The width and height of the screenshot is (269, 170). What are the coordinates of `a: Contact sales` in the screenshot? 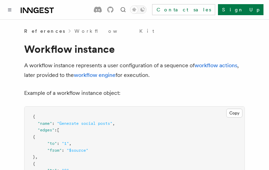 It's located at (183, 10).